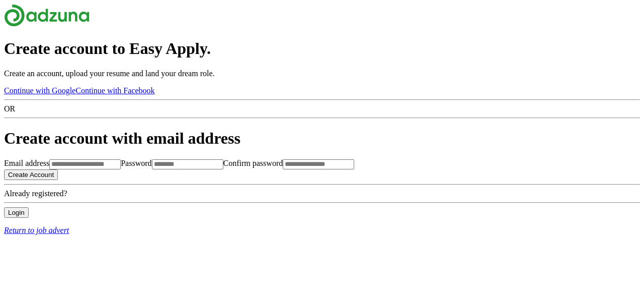 The image size is (644, 295). Describe the element at coordinates (40, 90) in the screenshot. I see `a: Continue with Google` at that location.